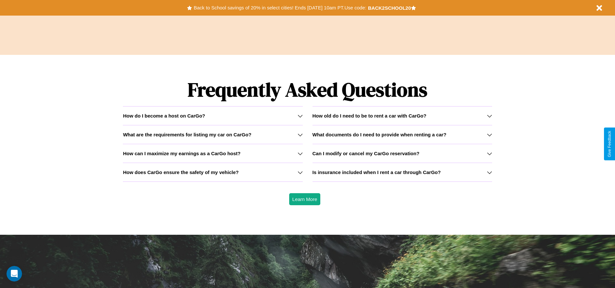 The height and width of the screenshot is (288, 615). What do you see at coordinates (307, 89) in the screenshot?
I see `h1: Frequently Asked Questions` at bounding box center [307, 89].